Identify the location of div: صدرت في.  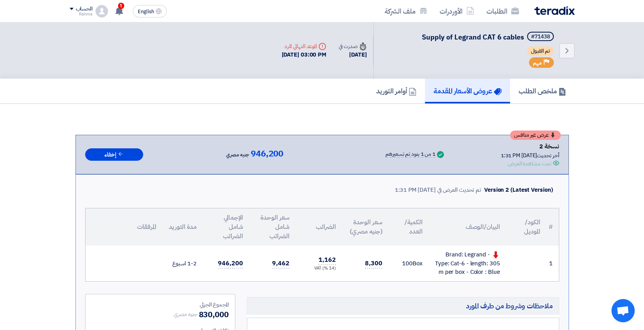
(352, 46).